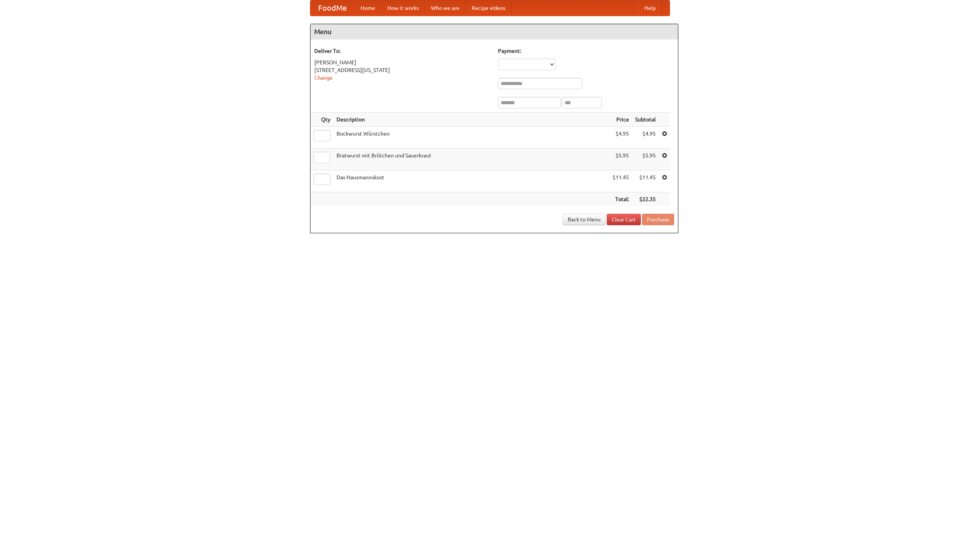 This screenshot has width=980, height=542. Describe the element at coordinates (658, 219) in the screenshot. I see `button: Purchase` at that location.